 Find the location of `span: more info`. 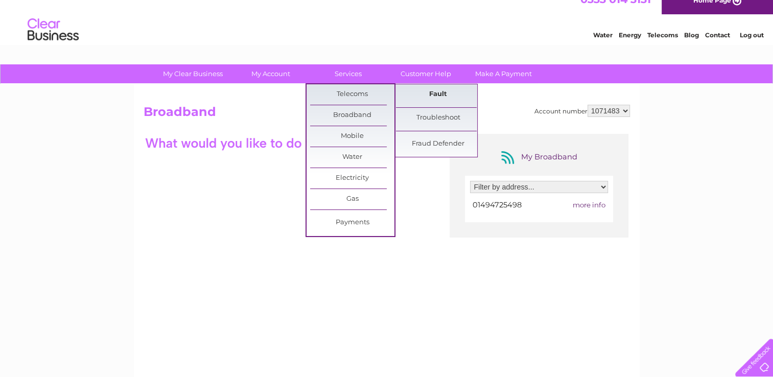

span: more info is located at coordinates (589, 205).